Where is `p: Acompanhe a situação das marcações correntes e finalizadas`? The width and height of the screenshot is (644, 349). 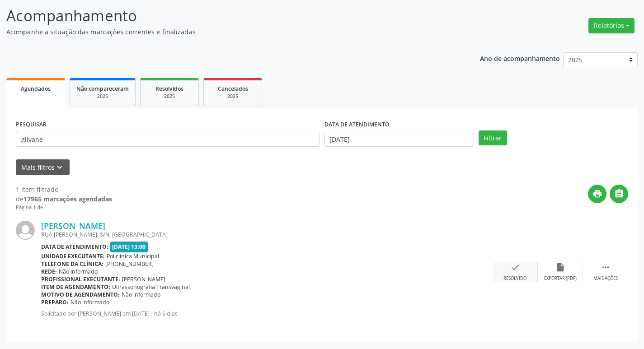 p: Acompanhe a situação das marcações correntes e finalizadas is located at coordinates (228, 32).